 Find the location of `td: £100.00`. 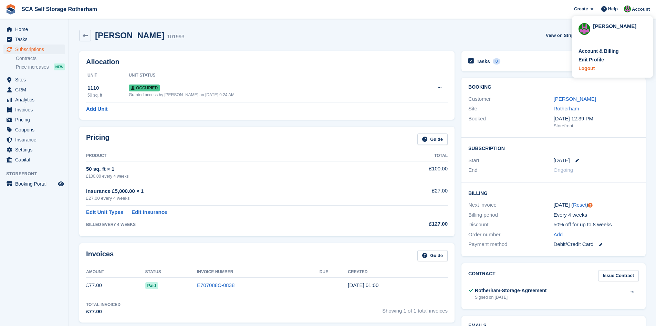

td: £100.00 is located at coordinates (414, 172).